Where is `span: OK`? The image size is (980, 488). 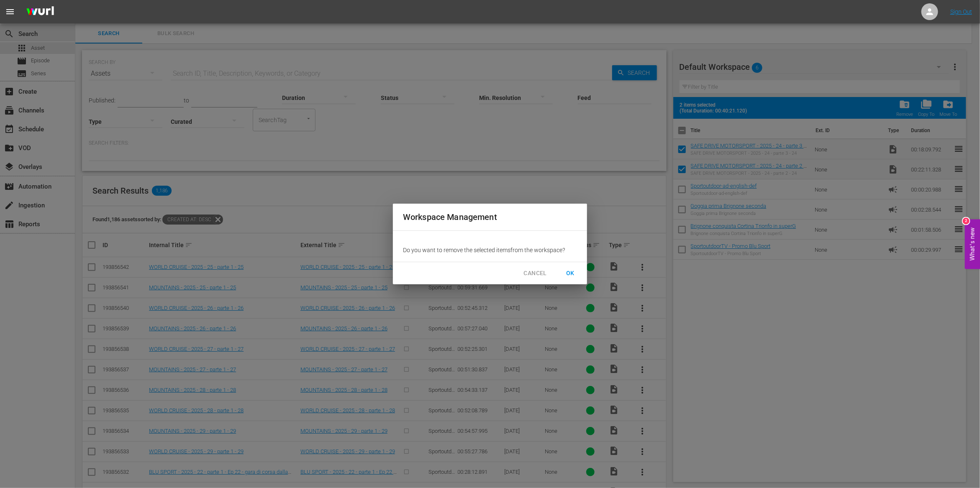 span: OK is located at coordinates (570, 273).